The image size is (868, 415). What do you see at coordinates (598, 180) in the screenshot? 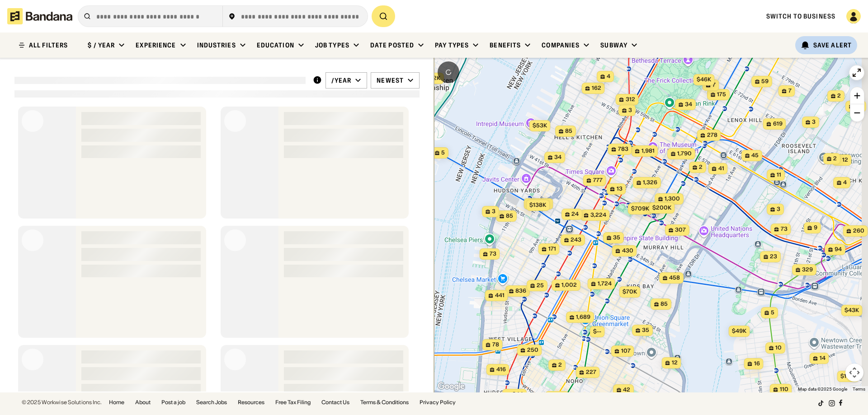
I see `span: 777` at bounding box center [598, 180].